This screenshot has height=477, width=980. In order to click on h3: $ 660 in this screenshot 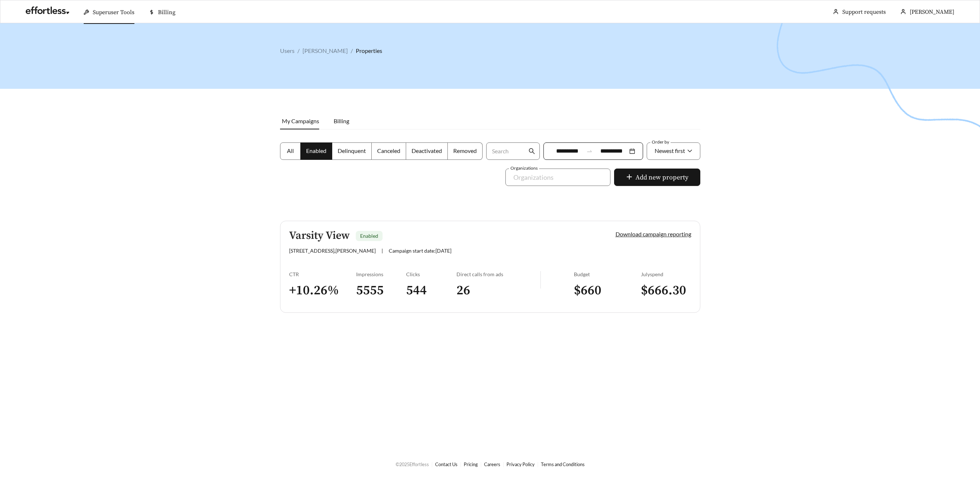, I will do `click(607, 291)`.